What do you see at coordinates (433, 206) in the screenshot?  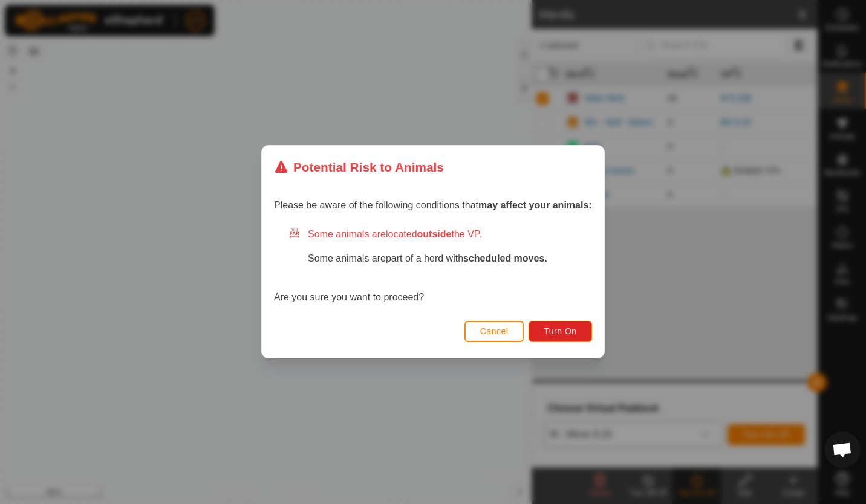 I see `span: Please be aware of the following conditions that` at bounding box center [433, 206].